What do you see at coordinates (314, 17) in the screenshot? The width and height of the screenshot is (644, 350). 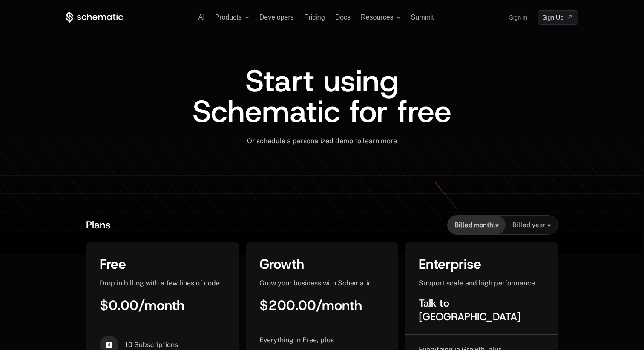 I see `span: Pricing` at bounding box center [314, 17].